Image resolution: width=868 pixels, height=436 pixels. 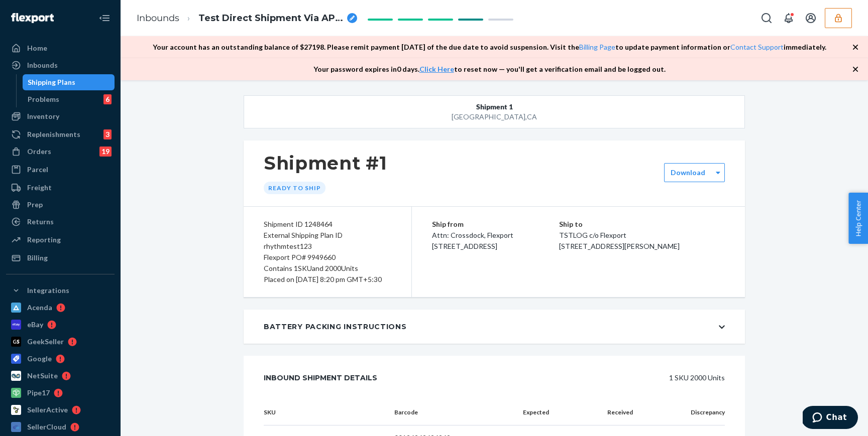 What do you see at coordinates (48, 291) in the screenshot?
I see `div: Integrations` at bounding box center [48, 291].